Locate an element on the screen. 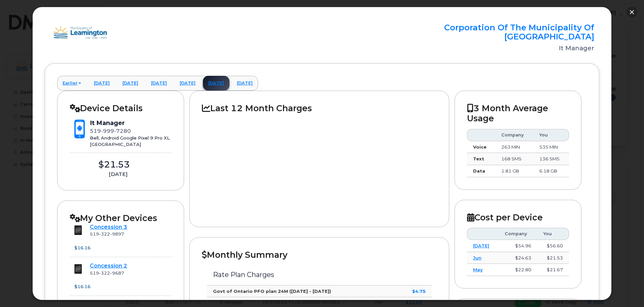  td: $56.60 is located at coordinates (553, 246).